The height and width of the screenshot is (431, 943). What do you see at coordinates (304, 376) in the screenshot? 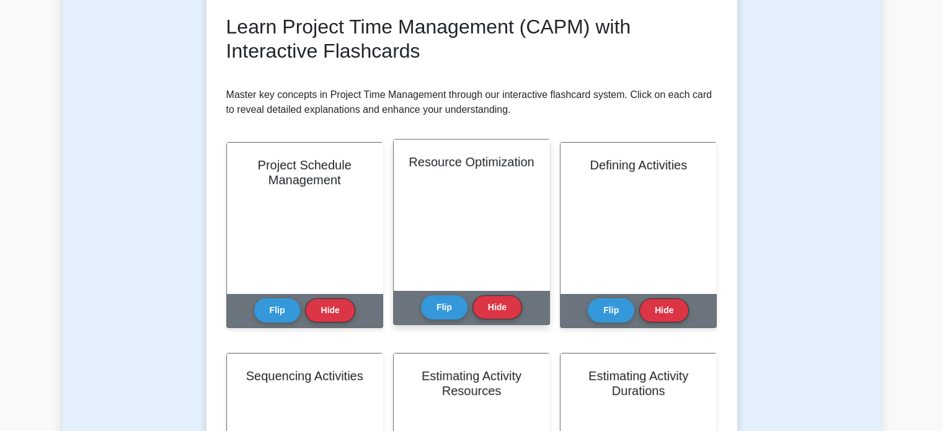
I see `h2: Sequencing Activities` at bounding box center [304, 376].